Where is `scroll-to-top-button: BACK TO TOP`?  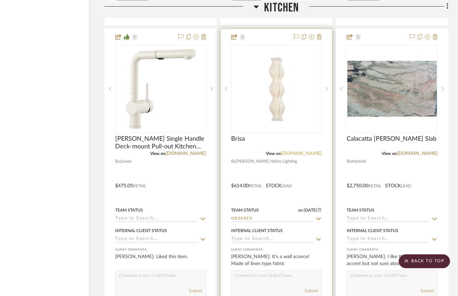
scroll-to-top-button: BACK TO TOP is located at coordinates (424, 261).